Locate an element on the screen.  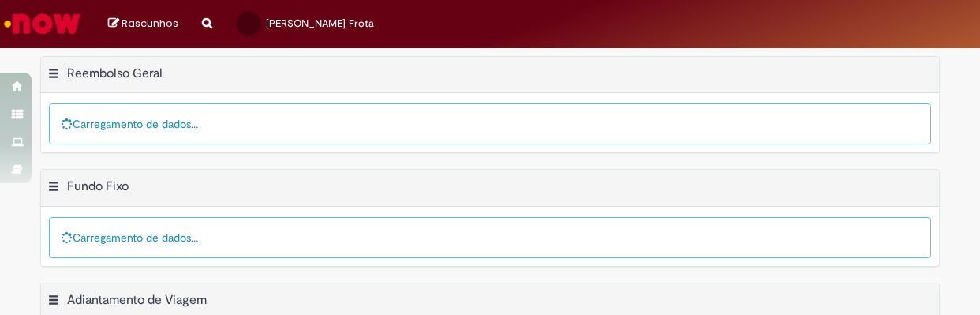
button: Reembolso Geral Menu de contexto is located at coordinates (54, 76).